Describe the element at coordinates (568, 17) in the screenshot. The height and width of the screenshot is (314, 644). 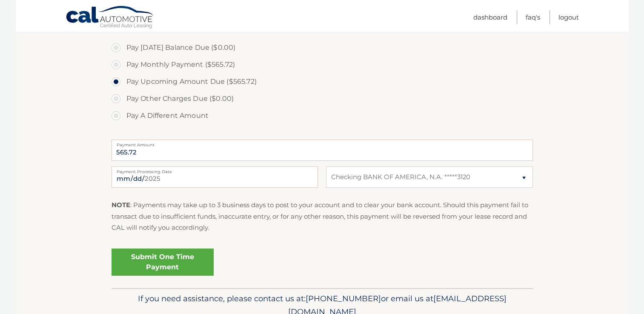
I see `a: Logout` at that location.